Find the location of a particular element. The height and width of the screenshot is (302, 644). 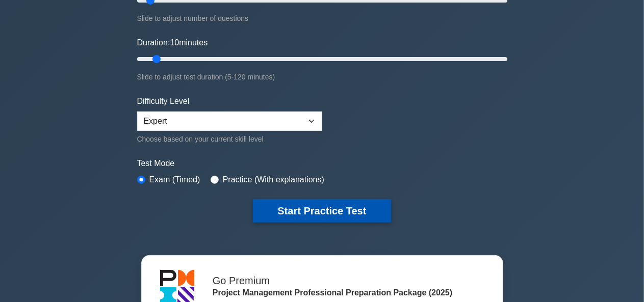

label: Test Mode is located at coordinates (322, 164).